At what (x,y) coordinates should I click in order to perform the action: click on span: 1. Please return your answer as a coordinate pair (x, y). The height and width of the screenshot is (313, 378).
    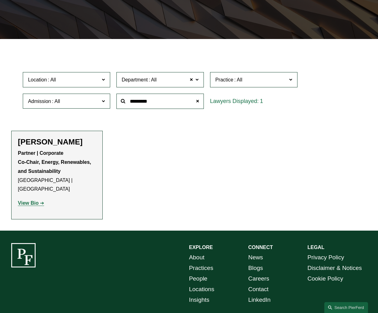
    Looking at the image, I should click on (261, 101).